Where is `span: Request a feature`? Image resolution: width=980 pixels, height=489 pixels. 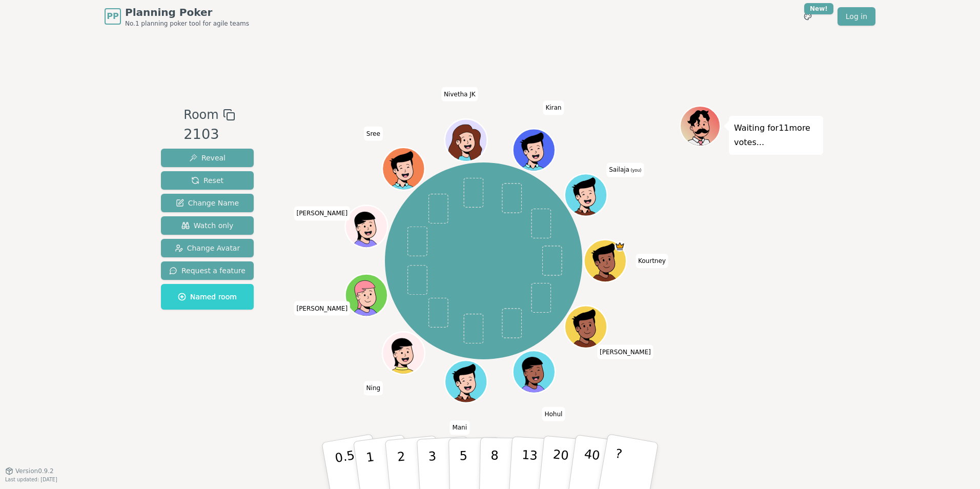
span: Request a feature is located at coordinates (207, 271).